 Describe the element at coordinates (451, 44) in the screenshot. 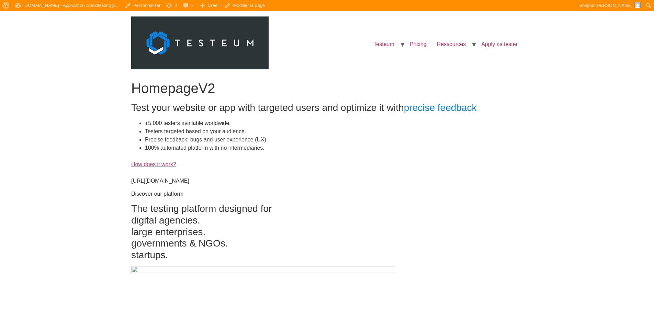

I see `a: Ressources` at that location.